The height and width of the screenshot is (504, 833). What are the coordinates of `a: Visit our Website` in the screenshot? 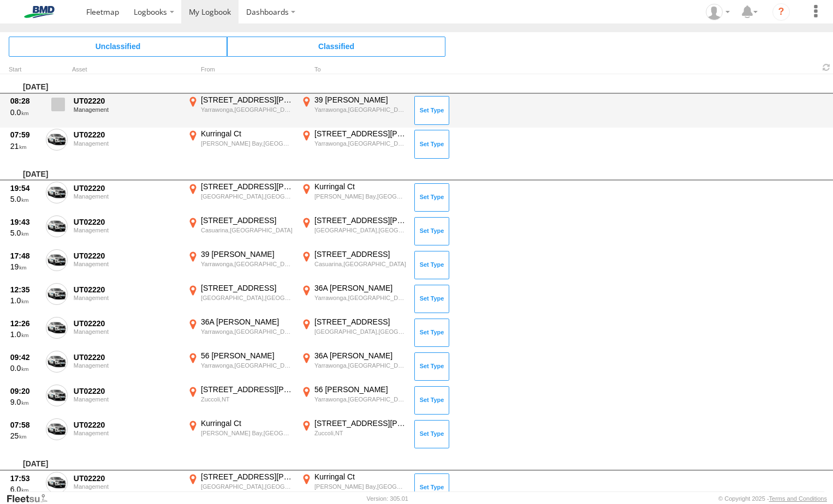 It's located at (31, 499).